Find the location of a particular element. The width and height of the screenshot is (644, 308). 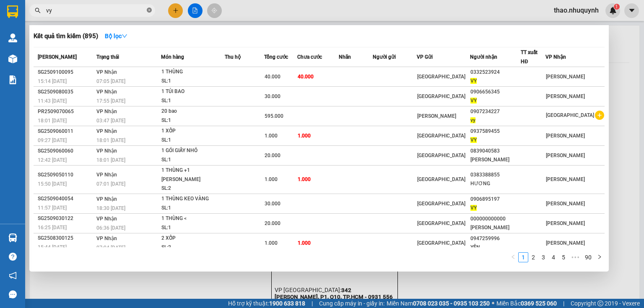

div: SG2509040054 is located at coordinates (66, 199).